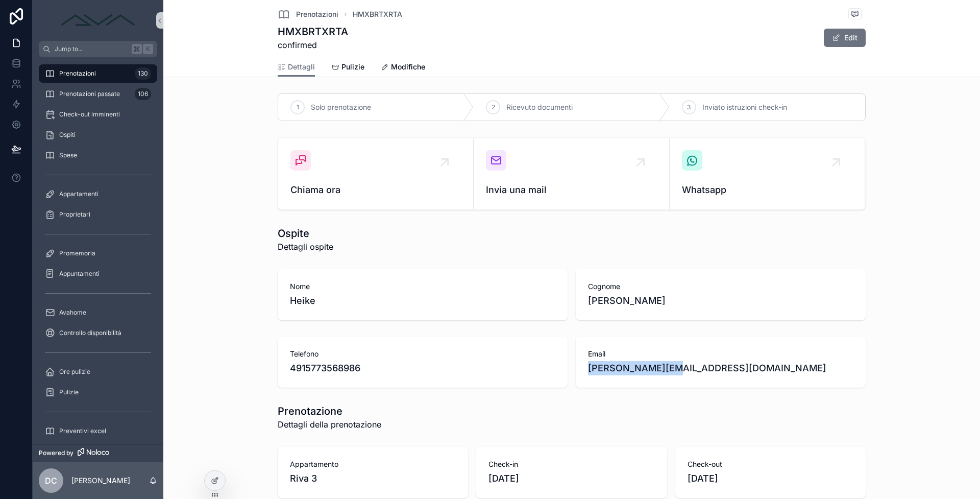  I want to click on h1: HMXBRTXRTA, so click(313, 32).